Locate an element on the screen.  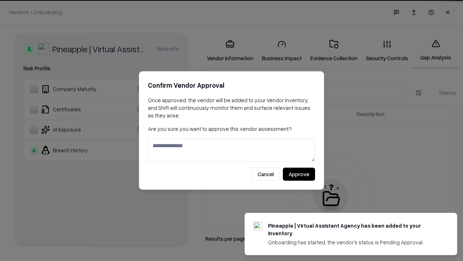
p: Are you sure you want to approve this vendor assessment? is located at coordinates (232, 129).